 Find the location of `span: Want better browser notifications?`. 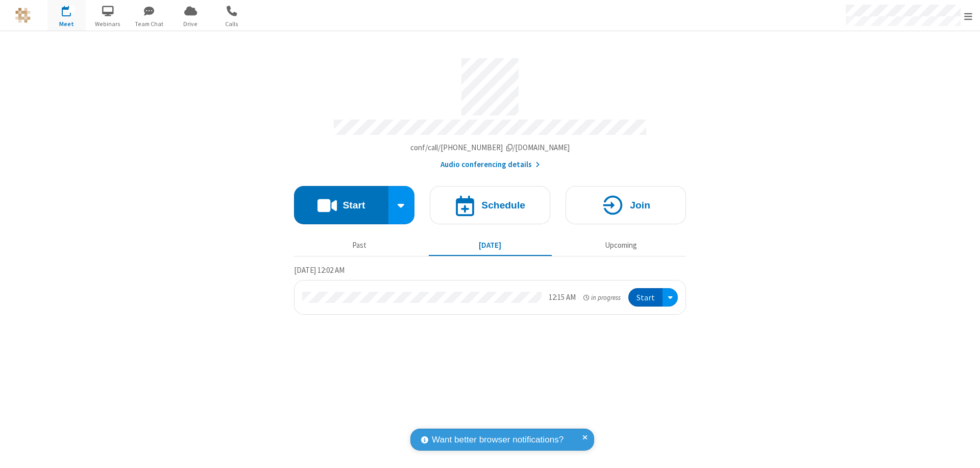

span: Want better browser notifications? is located at coordinates (498, 440).